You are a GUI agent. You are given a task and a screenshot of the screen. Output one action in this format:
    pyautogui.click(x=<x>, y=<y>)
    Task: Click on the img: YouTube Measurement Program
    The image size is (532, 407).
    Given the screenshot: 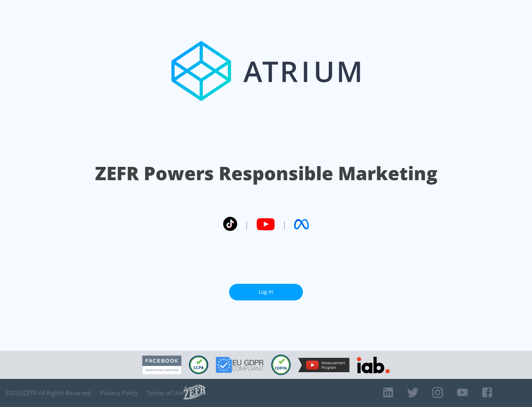 What is the action you would take?
    pyautogui.click(x=324, y=365)
    